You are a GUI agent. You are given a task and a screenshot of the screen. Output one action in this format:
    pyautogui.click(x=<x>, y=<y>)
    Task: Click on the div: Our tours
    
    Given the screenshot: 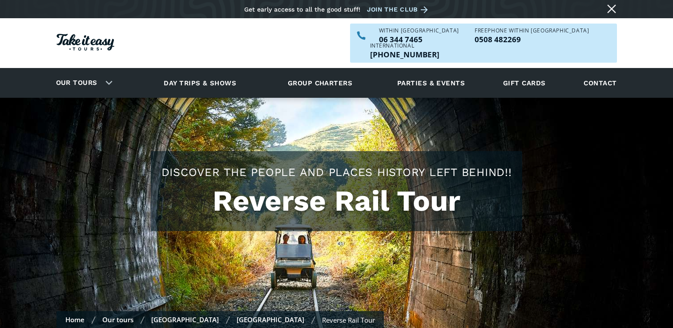 What is the action you would take?
    pyautogui.click(x=82, y=83)
    